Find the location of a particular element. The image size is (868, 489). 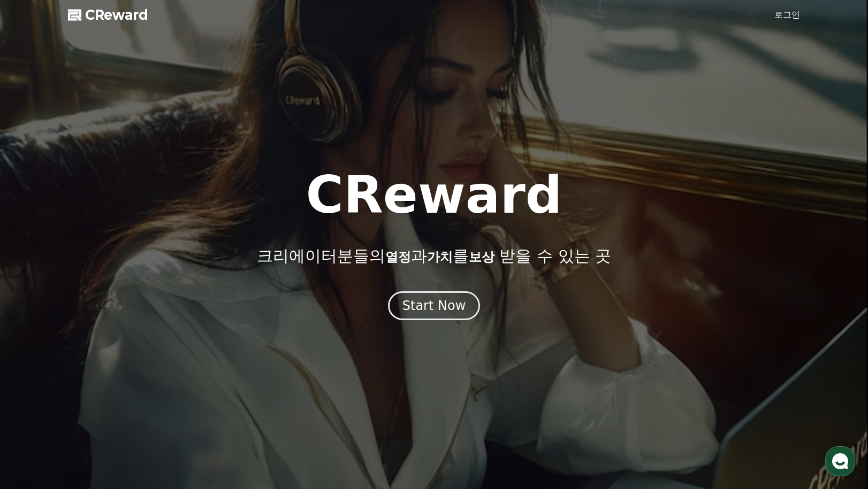

a: Start Now is located at coordinates (434, 307).